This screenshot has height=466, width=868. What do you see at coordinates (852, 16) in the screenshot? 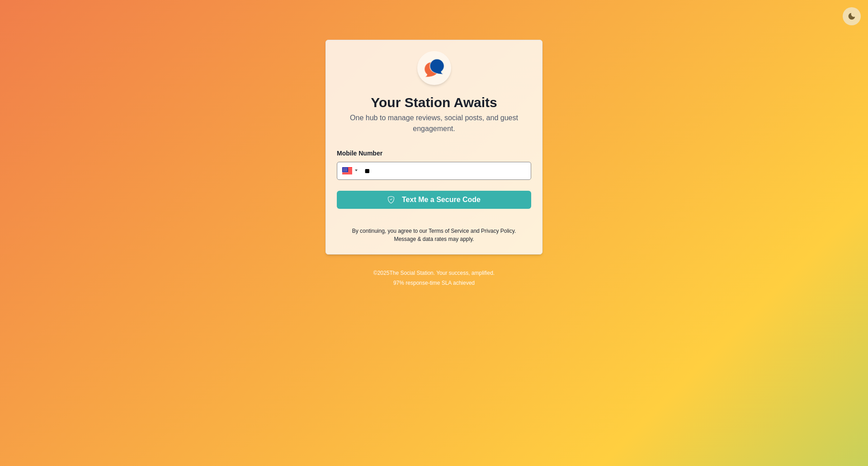
I see `button: Toggle Mode` at bounding box center [852, 16].